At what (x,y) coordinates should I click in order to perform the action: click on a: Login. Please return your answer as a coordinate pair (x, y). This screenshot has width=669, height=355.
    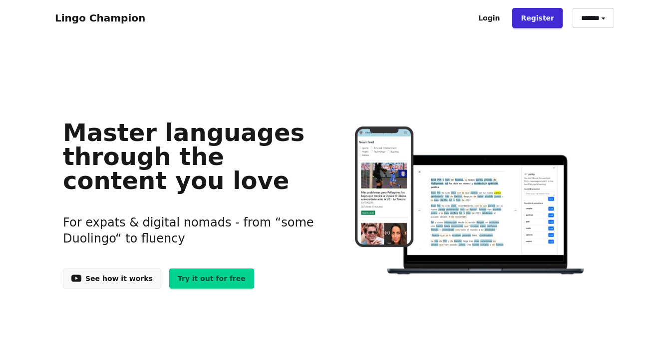
    Looking at the image, I should click on (489, 18).